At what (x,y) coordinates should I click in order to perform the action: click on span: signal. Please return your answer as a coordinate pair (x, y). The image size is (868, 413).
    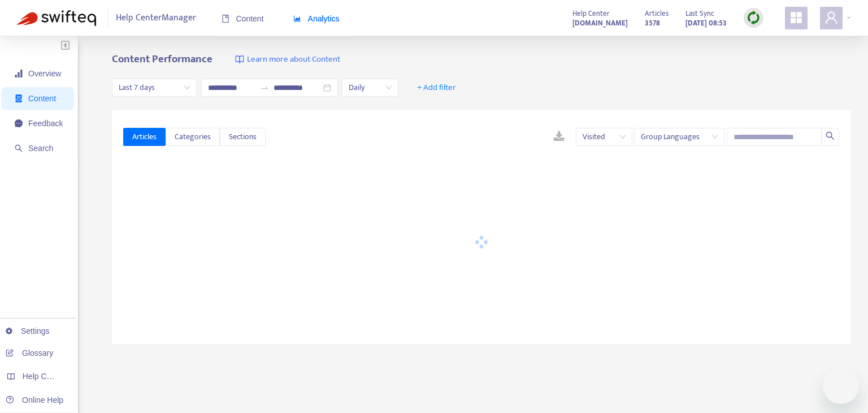
    Looking at the image, I should click on (19, 74).